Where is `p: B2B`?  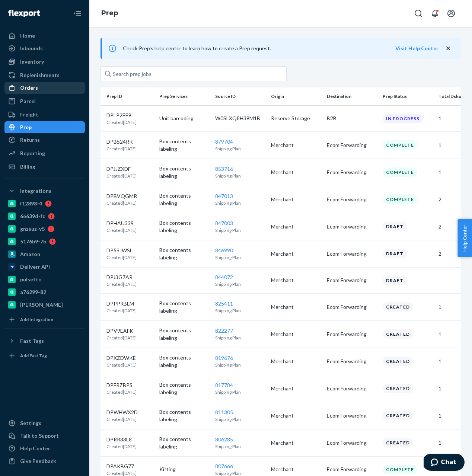
p: B2B is located at coordinates (352, 118).